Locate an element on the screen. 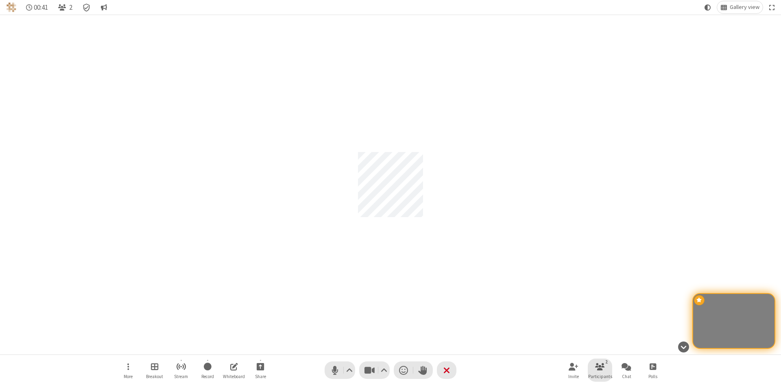 The height and width of the screenshot is (385, 781). button: Manage Breakout Rooms is located at coordinates (155, 370).